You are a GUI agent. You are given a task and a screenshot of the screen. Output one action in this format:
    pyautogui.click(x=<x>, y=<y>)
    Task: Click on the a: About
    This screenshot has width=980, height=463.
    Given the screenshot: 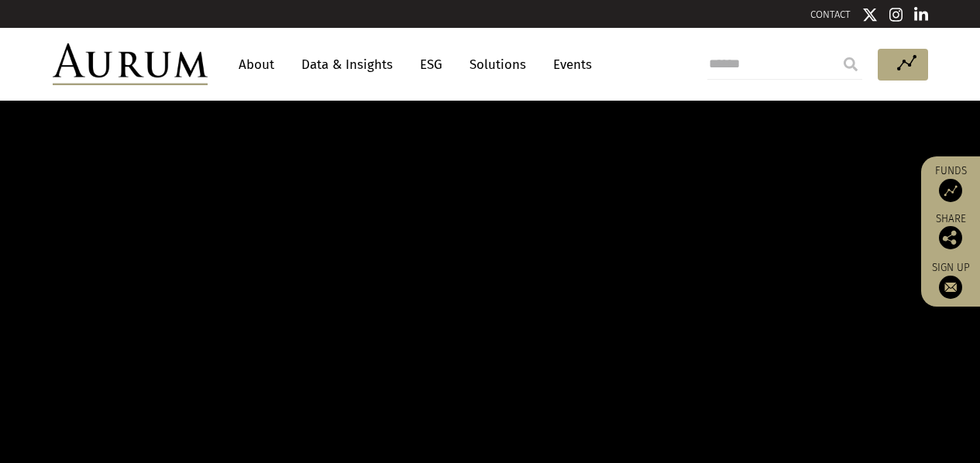 What is the action you would take?
    pyautogui.click(x=256, y=64)
    